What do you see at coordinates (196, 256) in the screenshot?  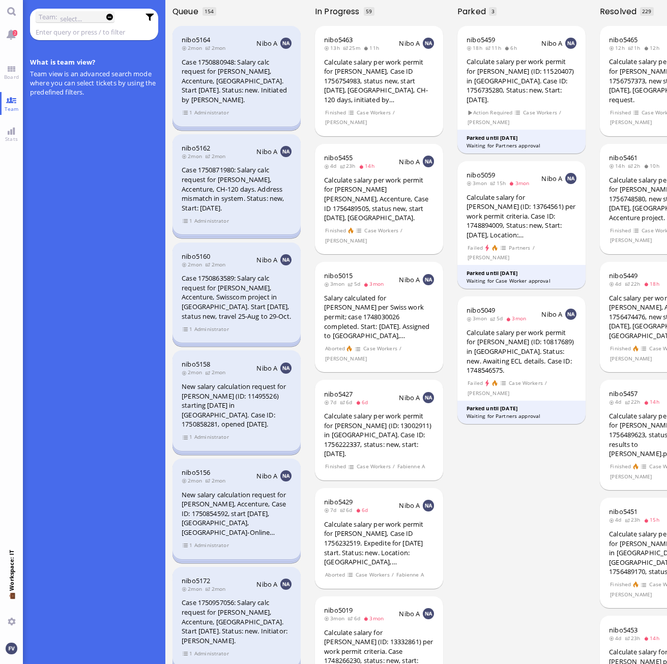 I see `span: nibo5160` at bounding box center [196, 256].